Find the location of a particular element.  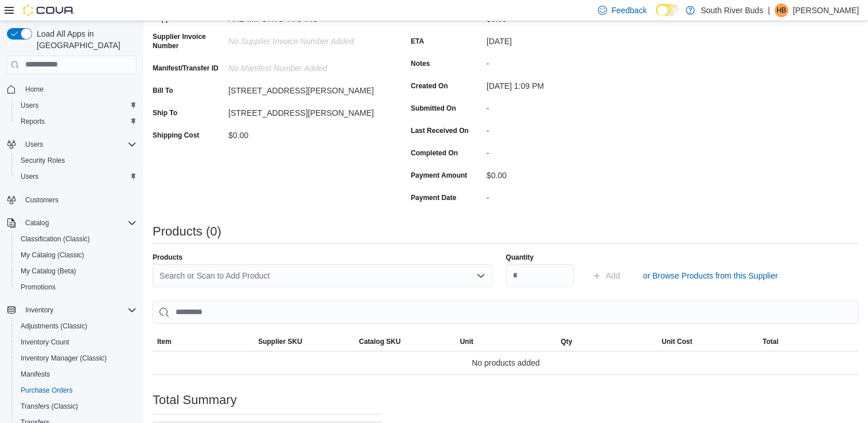

label: Created On is located at coordinates (429, 86).